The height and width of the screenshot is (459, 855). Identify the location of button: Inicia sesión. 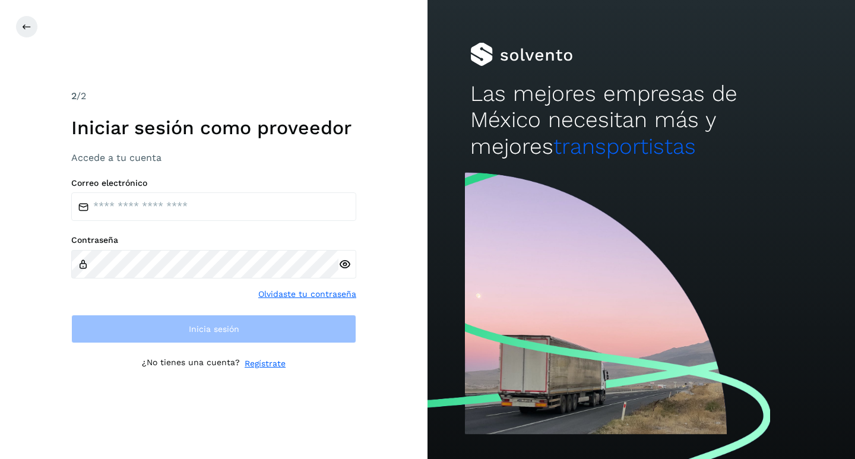
(214, 329).